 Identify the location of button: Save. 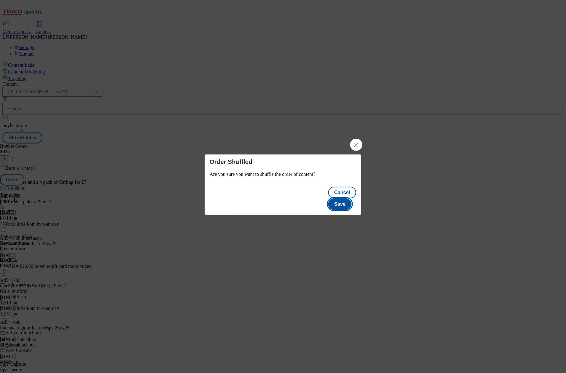
(340, 204).